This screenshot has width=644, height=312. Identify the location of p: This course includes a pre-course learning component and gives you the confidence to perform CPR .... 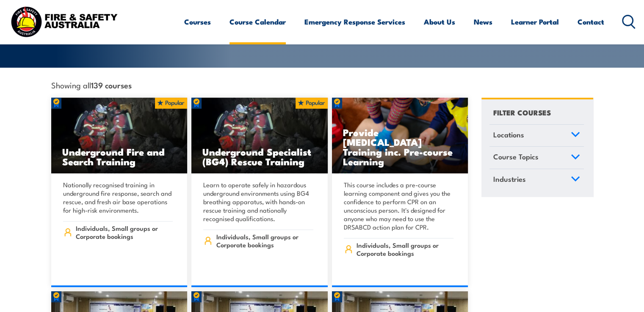
(399, 206).